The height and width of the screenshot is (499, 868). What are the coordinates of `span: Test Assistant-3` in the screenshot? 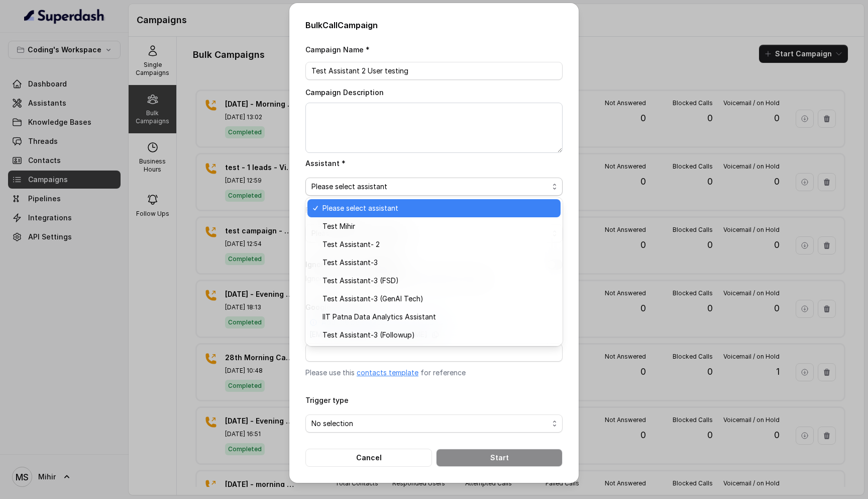 It's located at (439, 262).